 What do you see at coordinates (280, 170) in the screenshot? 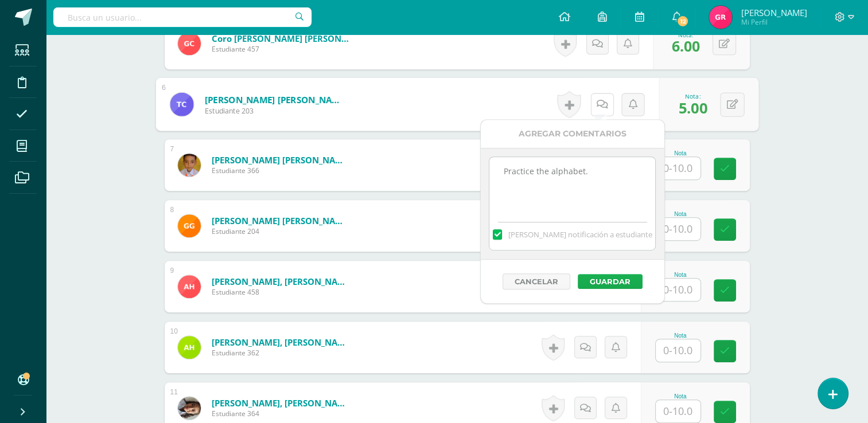
I see `span: Estudiante 366` at bounding box center [280, 170].